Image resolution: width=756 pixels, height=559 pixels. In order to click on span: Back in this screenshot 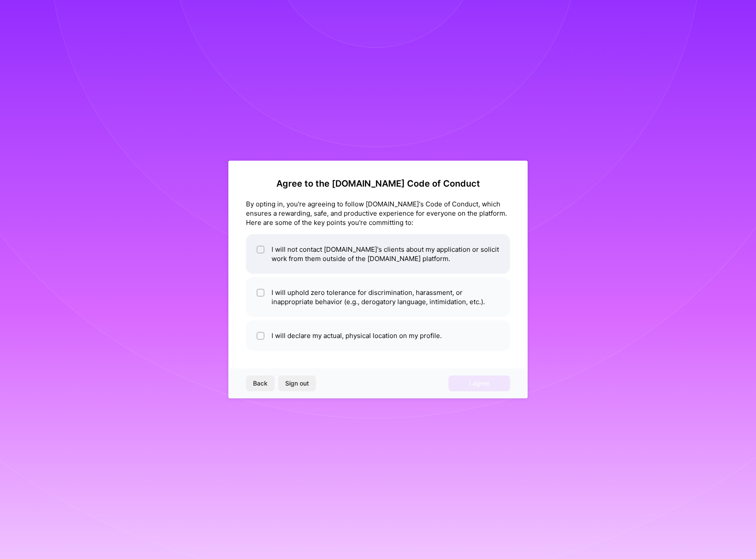, I will do `click(260, 383)`.